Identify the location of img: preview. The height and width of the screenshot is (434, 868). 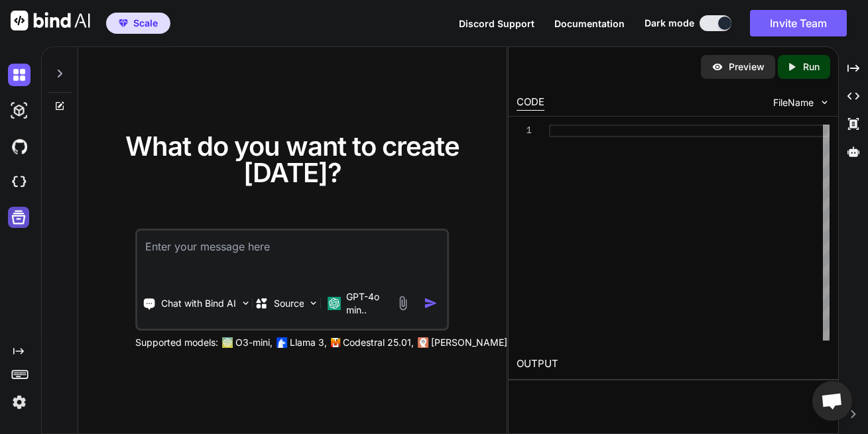
(717, 67).